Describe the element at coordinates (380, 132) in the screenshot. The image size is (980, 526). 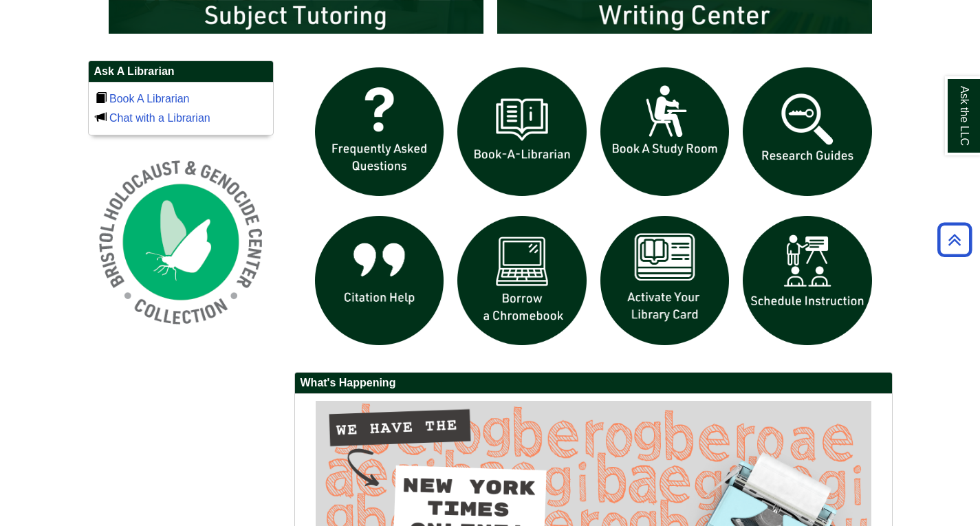
I see `img: frequently asked questions` at that location.